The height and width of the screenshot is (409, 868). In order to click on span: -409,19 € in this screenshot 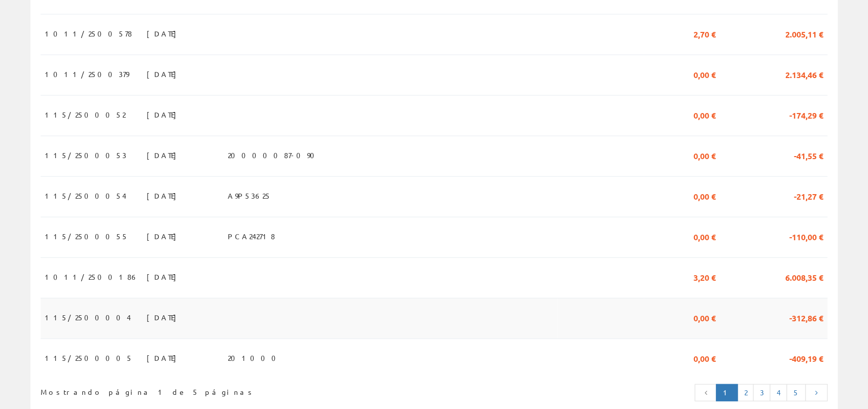, I will do `click(807, 358)`.